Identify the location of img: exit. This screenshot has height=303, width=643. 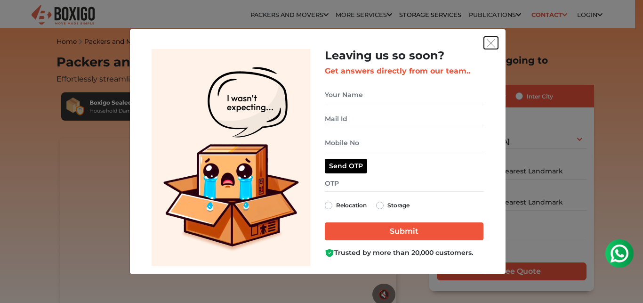
(491, 43).